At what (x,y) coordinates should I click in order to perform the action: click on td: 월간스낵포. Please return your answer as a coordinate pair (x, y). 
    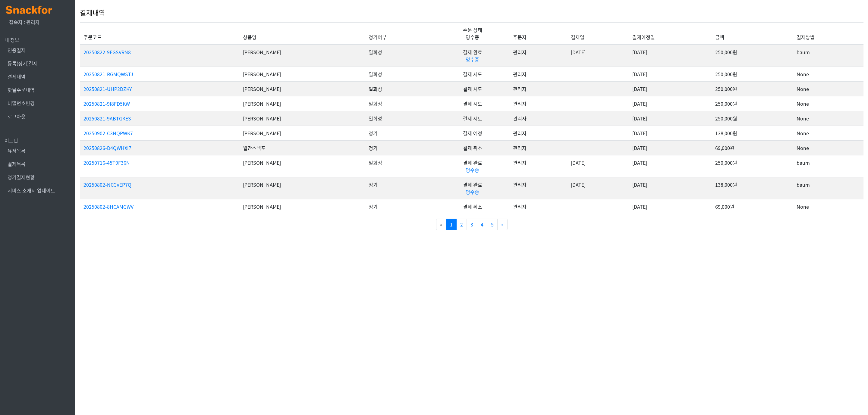
    Looking at the image, I should click on (302, 148).